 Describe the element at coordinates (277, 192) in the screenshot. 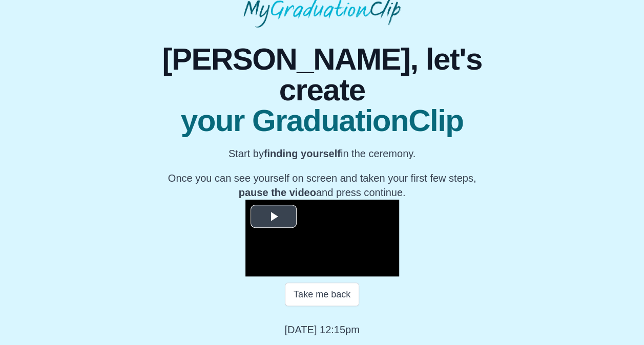

I see `b: pause the video` at that location.